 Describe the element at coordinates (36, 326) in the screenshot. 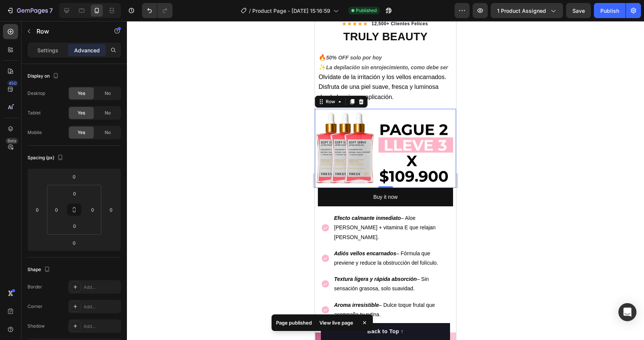

I see `div: Shadow` at that location.